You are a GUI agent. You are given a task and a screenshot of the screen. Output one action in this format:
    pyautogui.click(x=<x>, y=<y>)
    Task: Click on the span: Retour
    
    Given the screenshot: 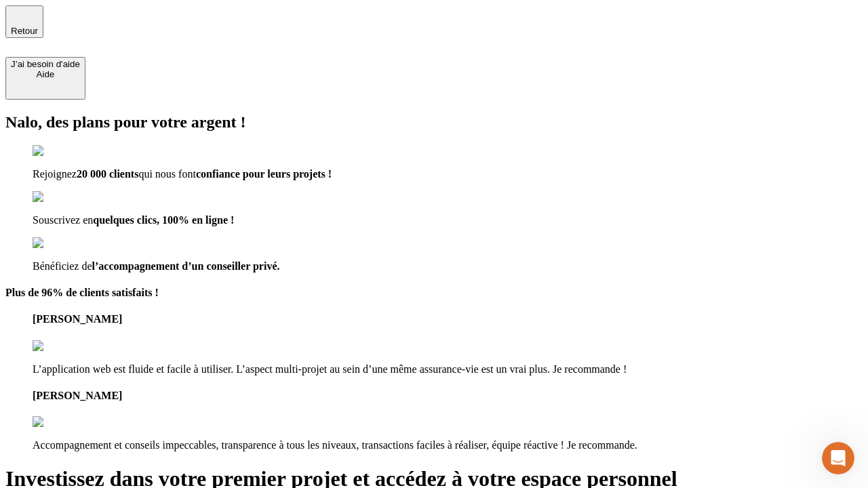 What is the action you would take?
    pyautogui.click(x=24, y=30)
    